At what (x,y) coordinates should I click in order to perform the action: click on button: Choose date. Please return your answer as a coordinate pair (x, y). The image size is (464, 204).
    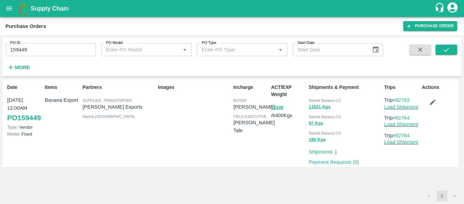
    Looking at the image, I should click on (376, 50).